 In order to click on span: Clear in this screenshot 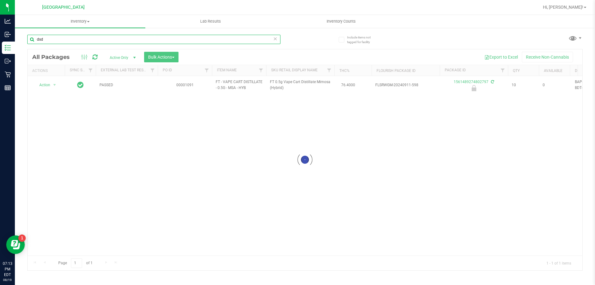, I will do `click(275, 39)`.